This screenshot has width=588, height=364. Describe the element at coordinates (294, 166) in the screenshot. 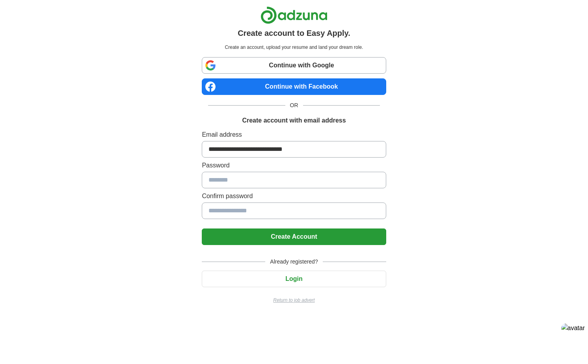

I see `label: Password` at that location.